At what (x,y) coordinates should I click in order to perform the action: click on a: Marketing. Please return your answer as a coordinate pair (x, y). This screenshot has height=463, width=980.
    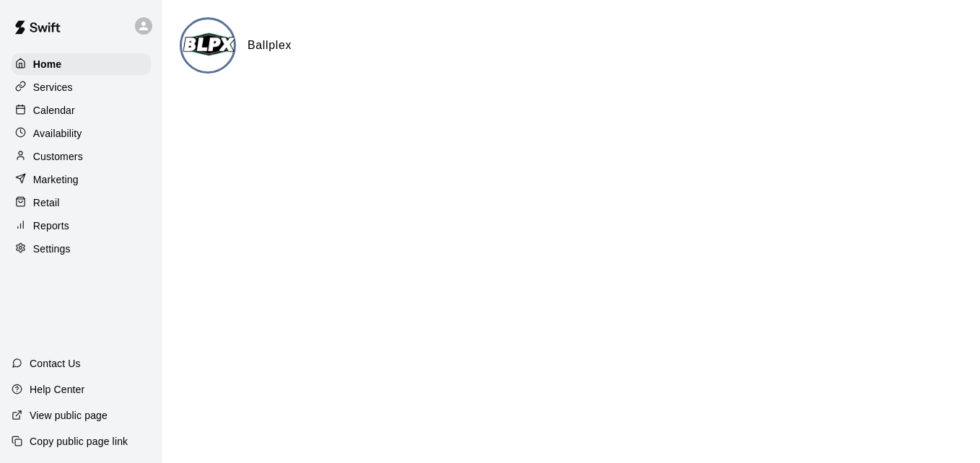
    Looking at the image, I should click on (81, 180).